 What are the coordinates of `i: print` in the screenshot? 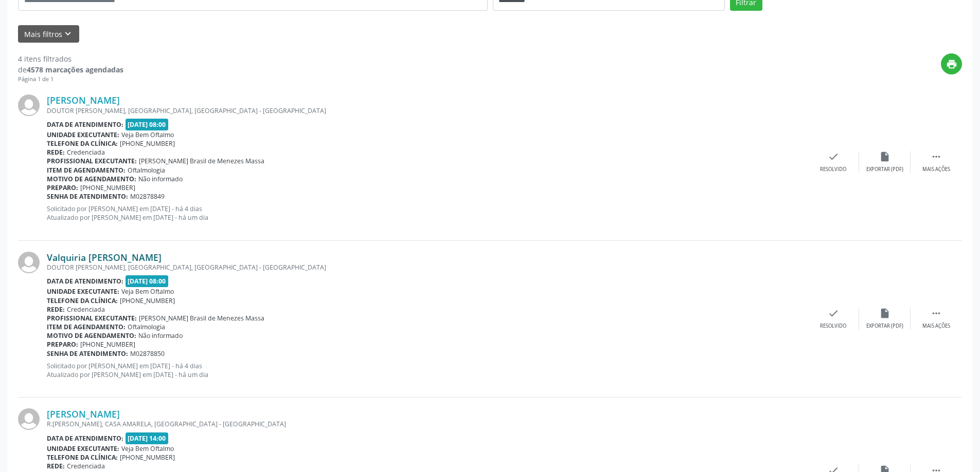 It's located at (952, 64).